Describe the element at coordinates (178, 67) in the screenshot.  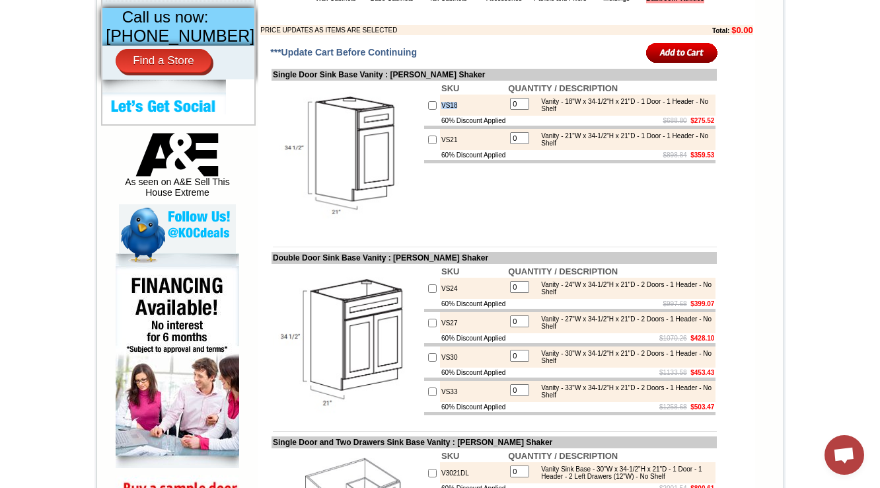
I see `td: Baycreek Gray` at that location.